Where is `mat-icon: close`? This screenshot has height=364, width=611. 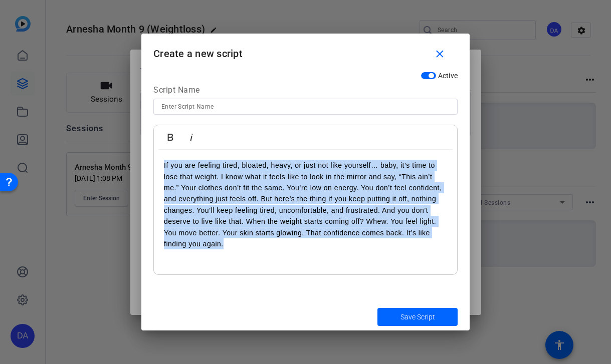 mat-icon: close is located at coordinates (440, 54).